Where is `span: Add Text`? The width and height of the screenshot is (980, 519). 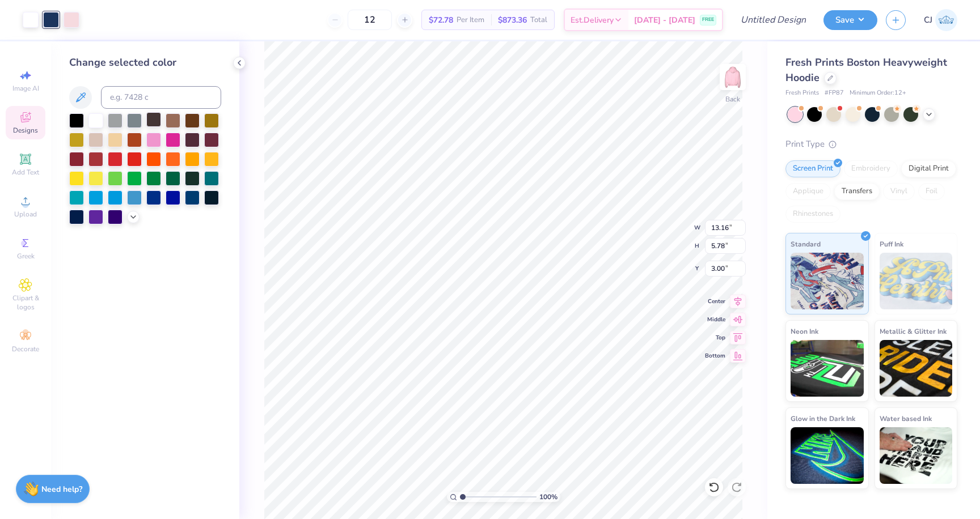 span: Add Text is located at coordinates (26, 172).